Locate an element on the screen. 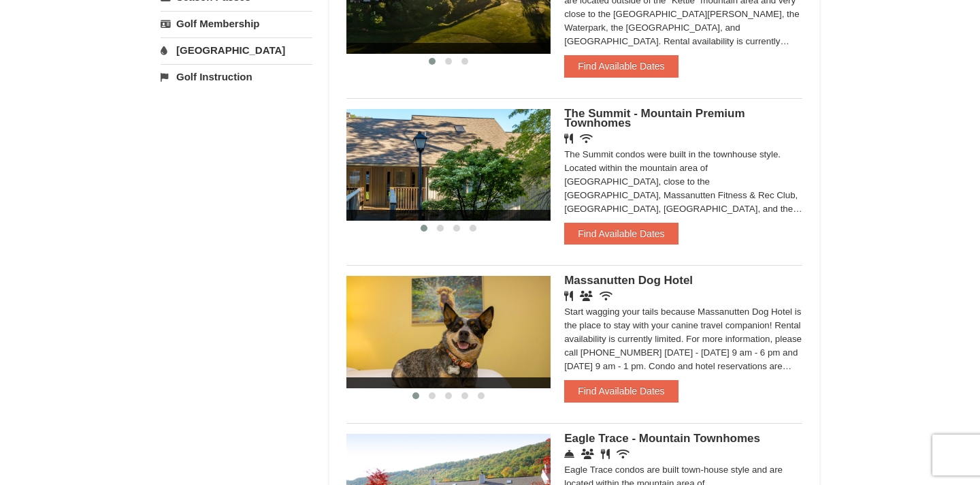  i: Banquet Facilities is located at coordinates (586, 296).